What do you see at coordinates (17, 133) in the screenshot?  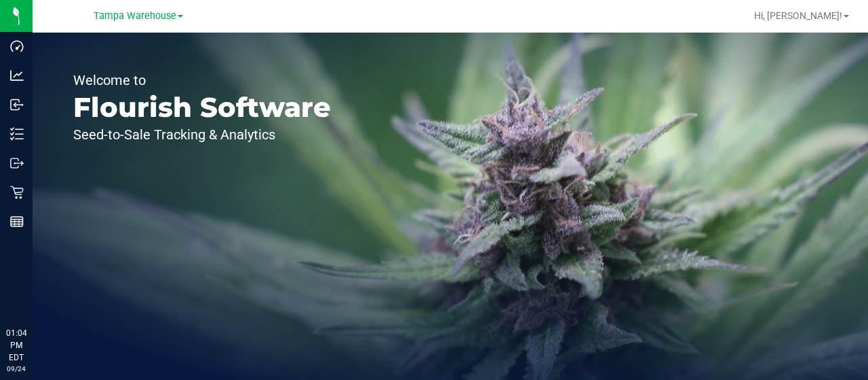 I see `inline-svg: Inventory` at bounding box center [17, 133].